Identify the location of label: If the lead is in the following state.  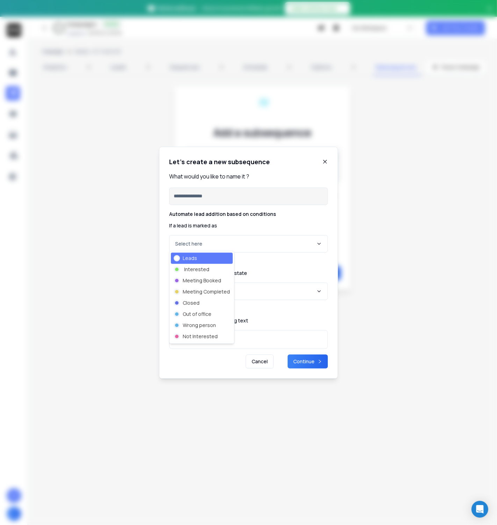
(248, 273).